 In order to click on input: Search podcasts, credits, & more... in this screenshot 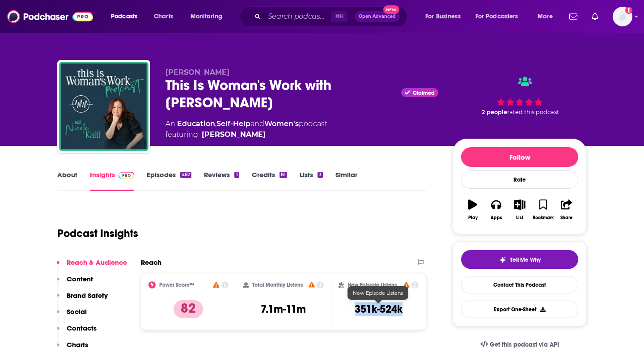, I will do `click(297, 16)`.